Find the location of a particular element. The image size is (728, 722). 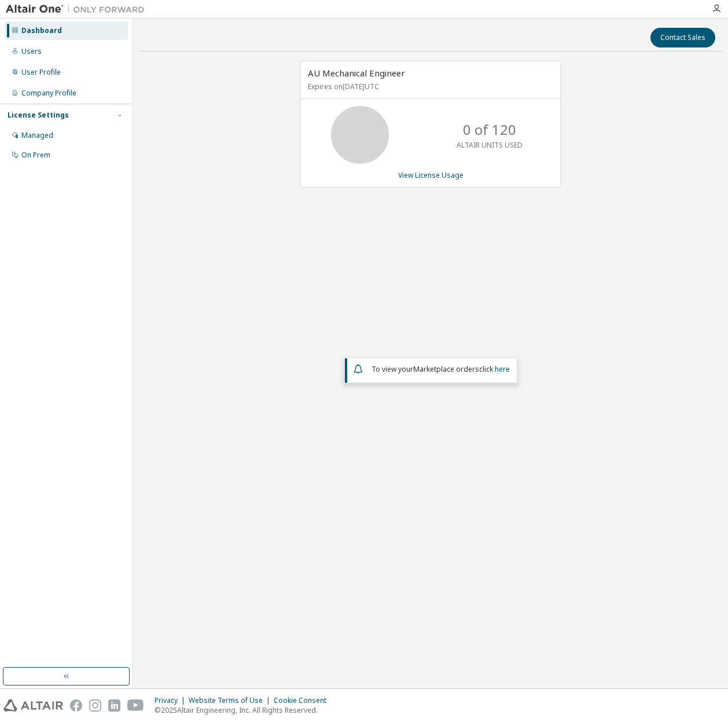

p: © 2025 Altair Engineering, Inc. All Rights Reserved. is located at coordinates (244, 710).